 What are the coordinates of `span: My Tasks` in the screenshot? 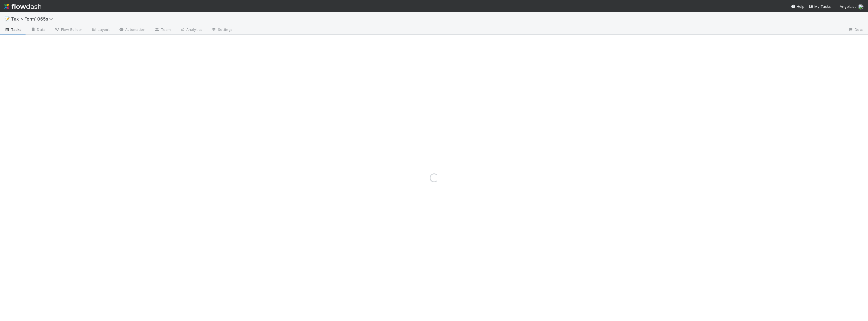 It's located at (820, 6).